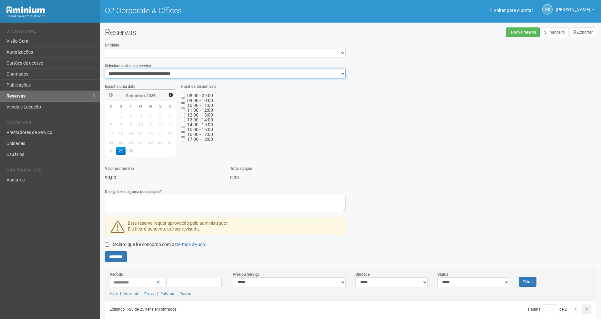 This screenshot has width=601, height=319. I want to click on span: 21, so click(111, 142).